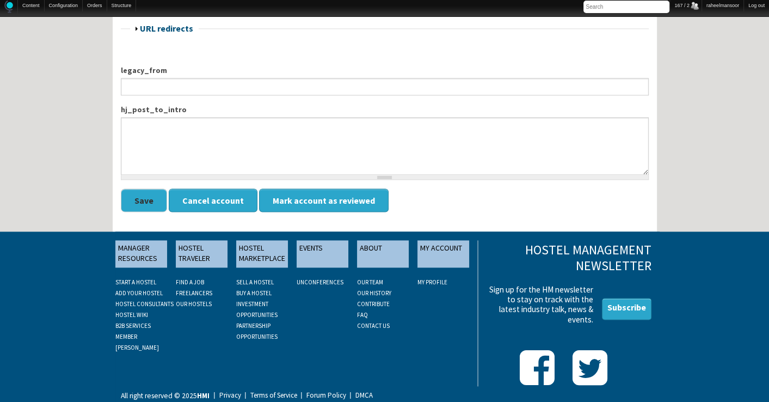  Describe the element at coordinates (9, 7) in the screenshot. I see `img: Home` at that location.